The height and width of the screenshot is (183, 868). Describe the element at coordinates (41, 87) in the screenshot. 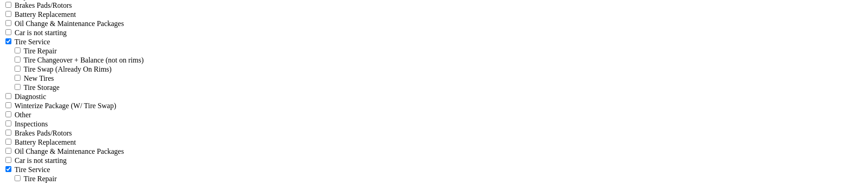

I see `label: Tire Storage` at that location.